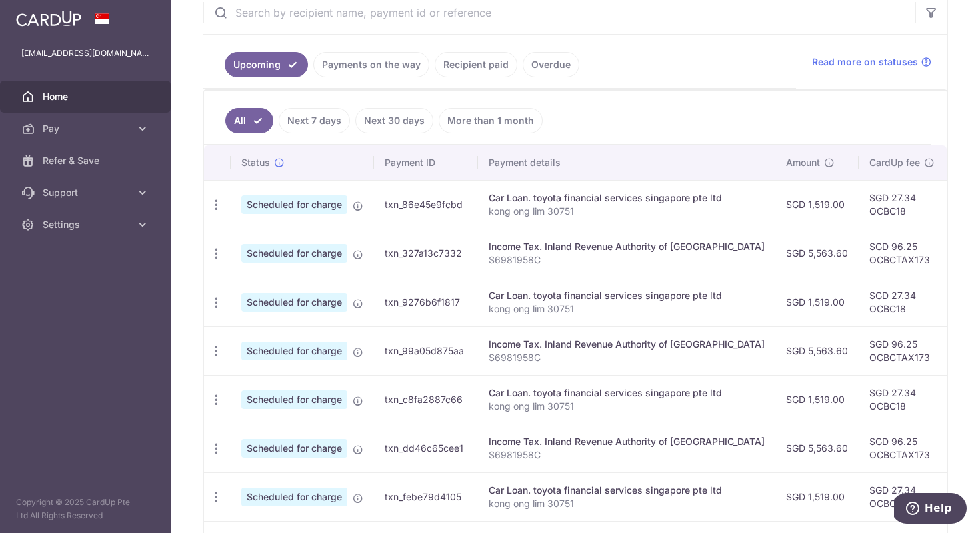 This screenshot has height=533, width=980. I want to click on a: Payments on the way, so click(371, 64).